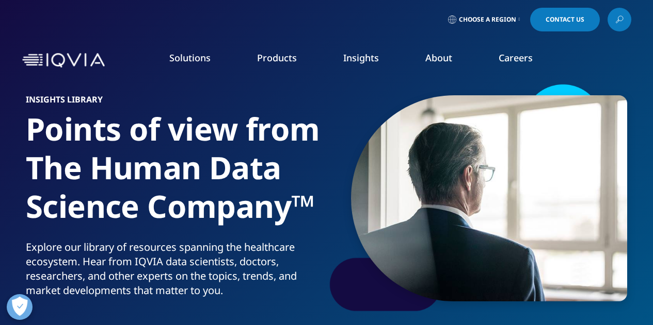 The height and width of the screenshot is (325, 653). I want to click on h1: Points of view from The Human Data Science Company™, so click(174, 175).